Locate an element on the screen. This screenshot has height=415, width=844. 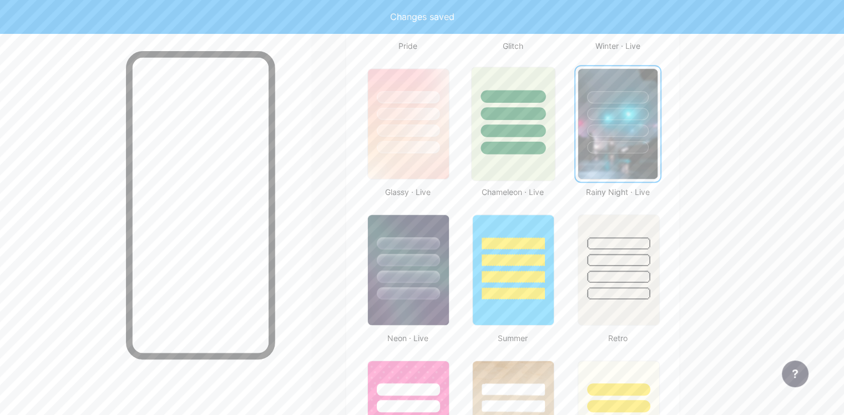
div: Glitch is located at coordinates (512, 46).